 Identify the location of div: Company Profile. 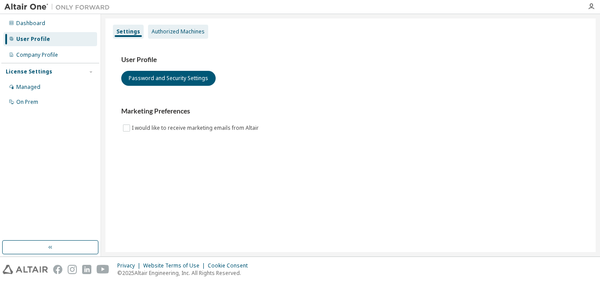
(37, 55).